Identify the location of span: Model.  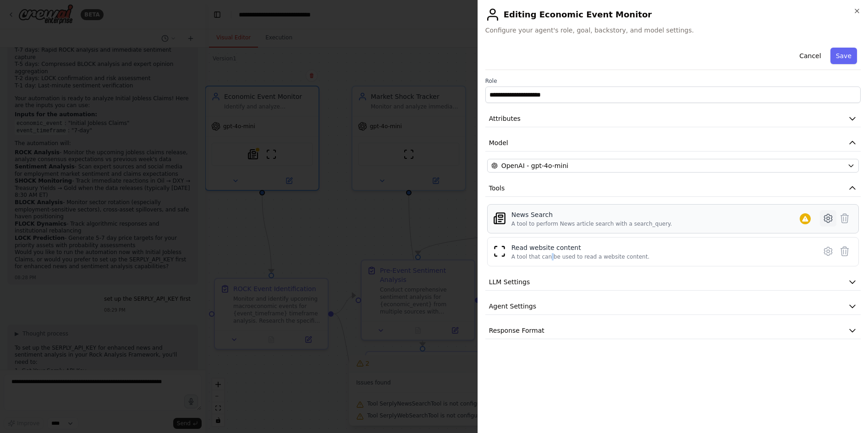
(498, 143).